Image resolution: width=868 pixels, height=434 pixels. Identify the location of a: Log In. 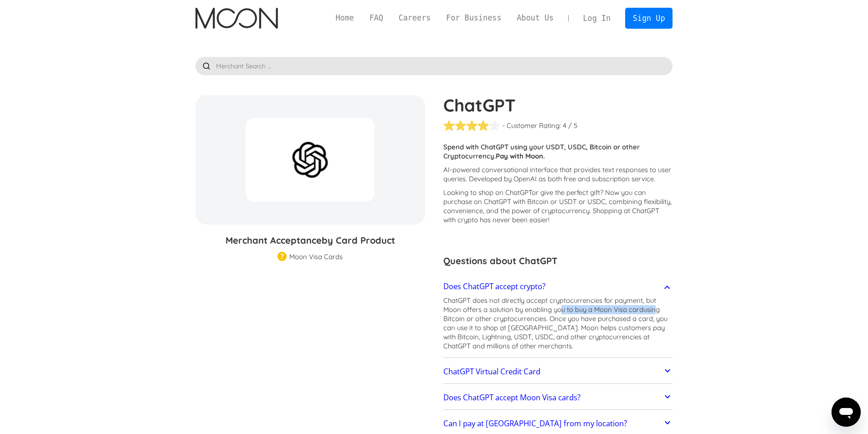
(597, 18).